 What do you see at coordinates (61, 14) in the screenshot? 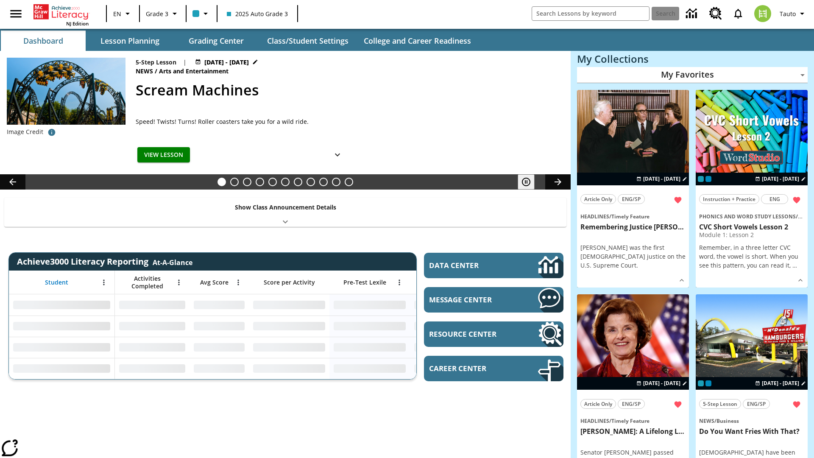
I see `div: Home` at bounding box center [61, 14].